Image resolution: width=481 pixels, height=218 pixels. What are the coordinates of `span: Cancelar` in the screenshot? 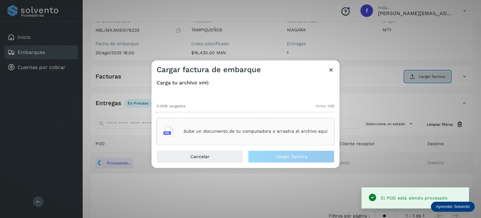 It's located at (200, 156).